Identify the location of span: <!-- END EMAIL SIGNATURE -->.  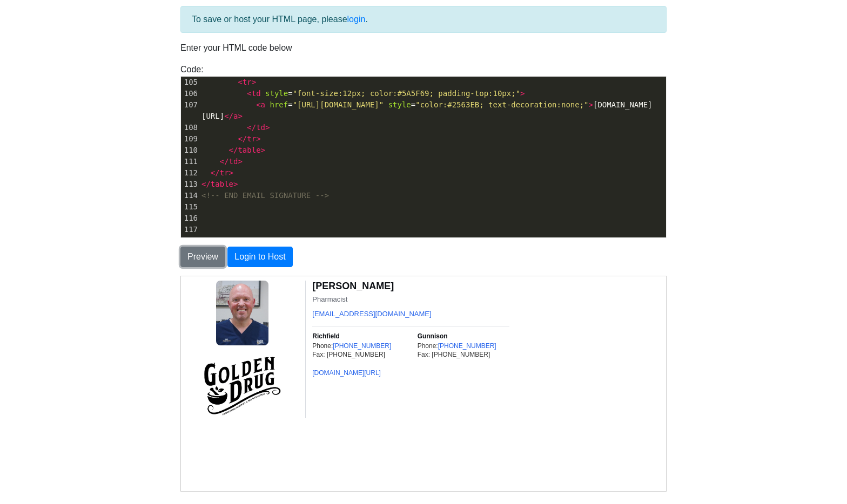
(265, 195).